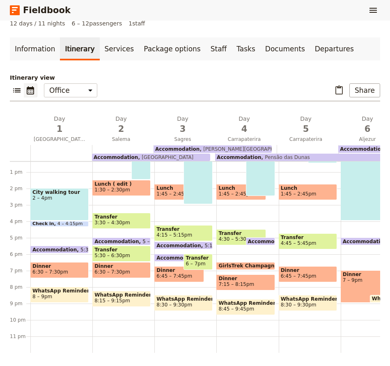 This screenshot has height=366, width=390. What do you see at coordinates (184, 303) in the screenshot?
I see `div: WhatsApp Reminders8:30 – 9:30pm` at bounding box center [184, 303].